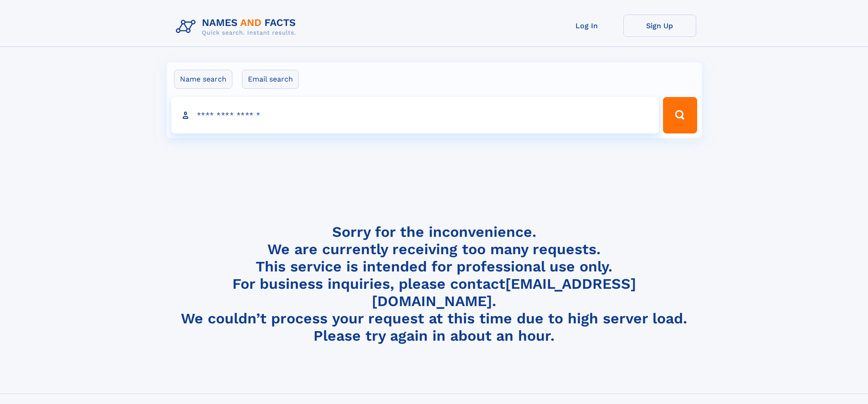  I want to click on input: search input, so click(415, 115).